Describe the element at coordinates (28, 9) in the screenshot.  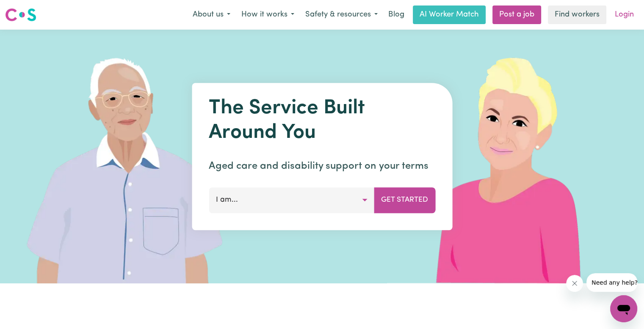
I see `span: Need any help?` at that location.